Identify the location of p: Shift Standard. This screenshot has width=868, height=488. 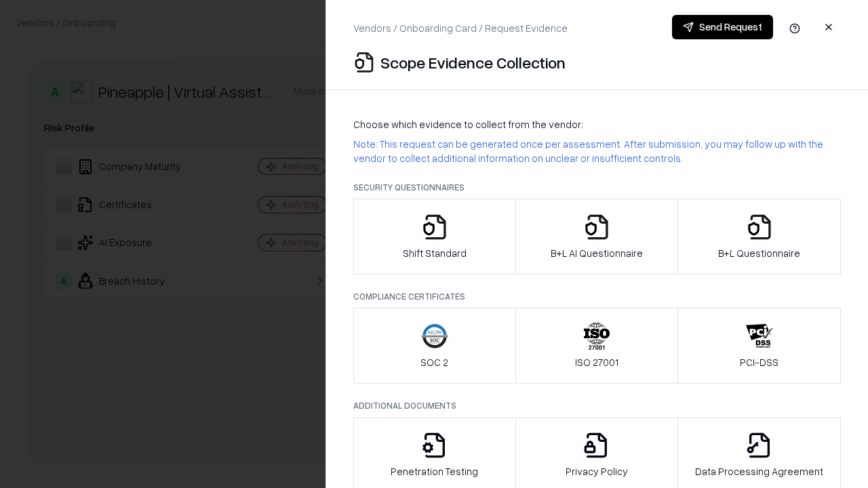
(434, 253).